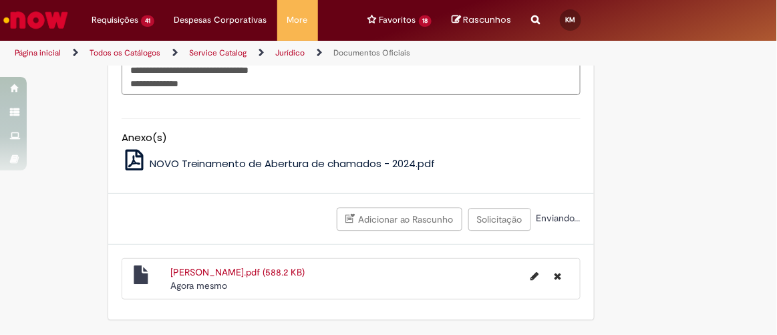 The width and height of the screenshot is (777, 335). What do you see at coordinates (481, 19) in the screenshot?
I see `a: No momento, sua lista de rascunhos tem 0 Itens` at bounding box center [481, 19].